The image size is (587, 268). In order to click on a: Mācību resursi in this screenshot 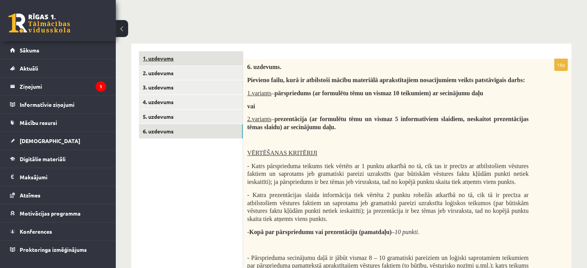, I will do `click(58, 123)`.